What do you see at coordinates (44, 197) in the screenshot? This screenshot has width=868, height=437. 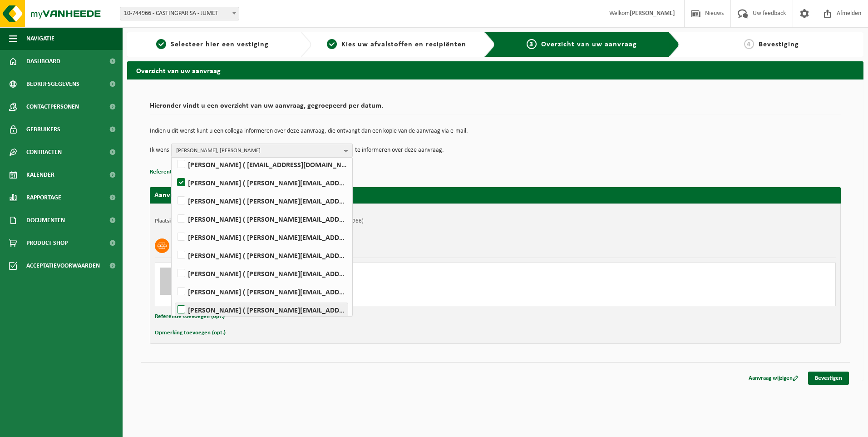 I see `span: Rapportage` at bounding box center [44, 197].